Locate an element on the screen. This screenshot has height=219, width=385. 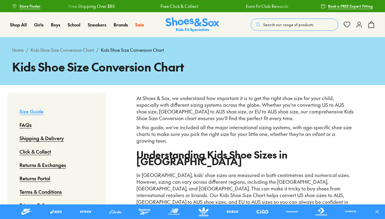
a: FAQs is located at coordinates (26, 125).